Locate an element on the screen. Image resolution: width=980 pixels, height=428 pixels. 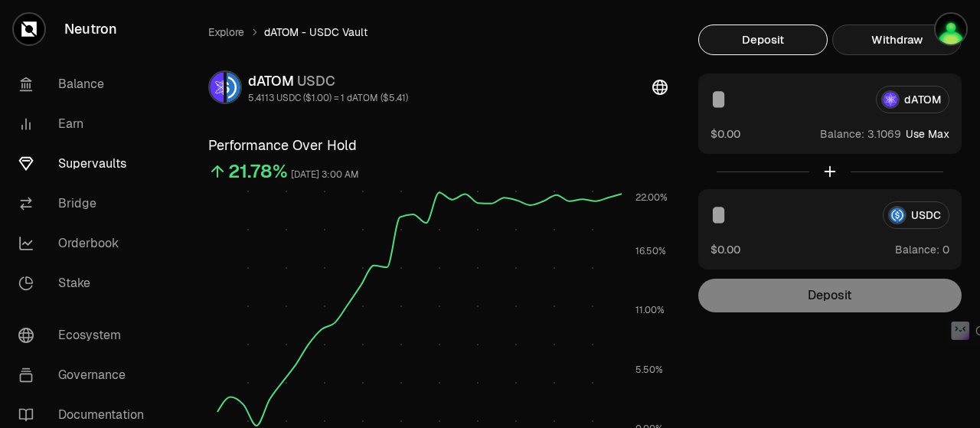
img: Kycka wallet is located at coordinates (951, 29).